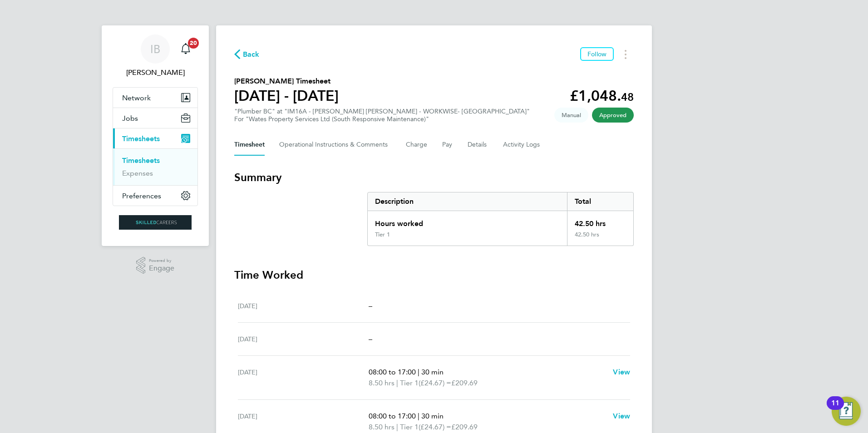  Describe the element at coordinates (141, 139) in the screenshot. I see `span: Timesheets` at that location.